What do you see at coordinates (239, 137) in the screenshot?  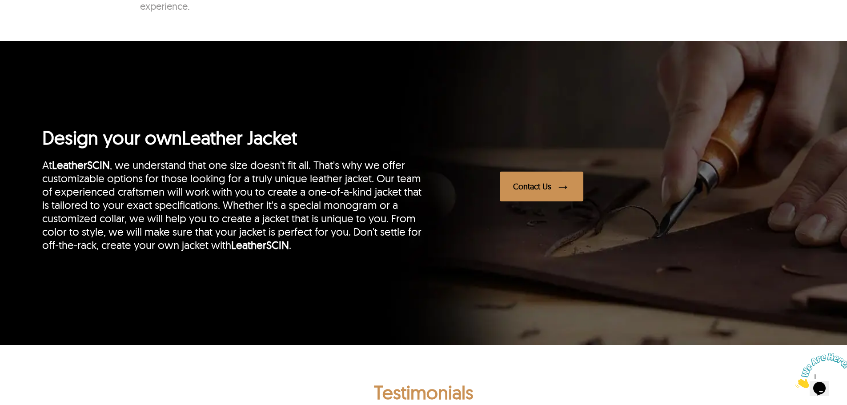 I see `a: Leather Jacket` at bounding box center [239, 137].